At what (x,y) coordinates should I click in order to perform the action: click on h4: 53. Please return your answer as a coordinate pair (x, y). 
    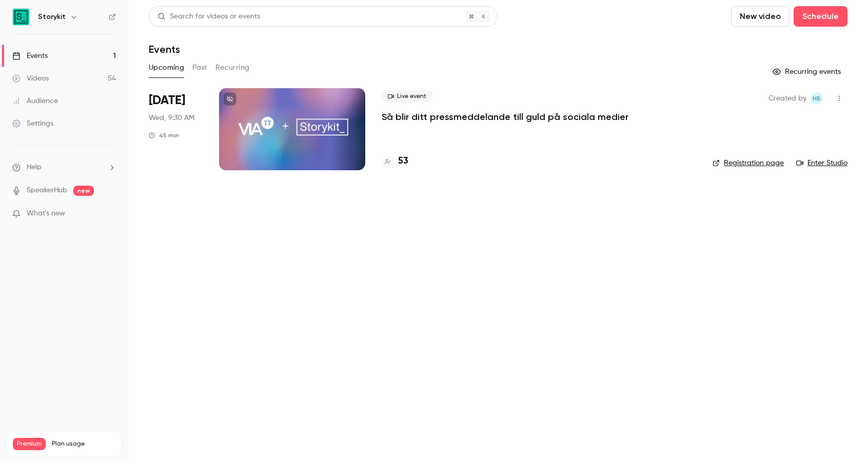
    Looking at the image, I should click on (403, 161).